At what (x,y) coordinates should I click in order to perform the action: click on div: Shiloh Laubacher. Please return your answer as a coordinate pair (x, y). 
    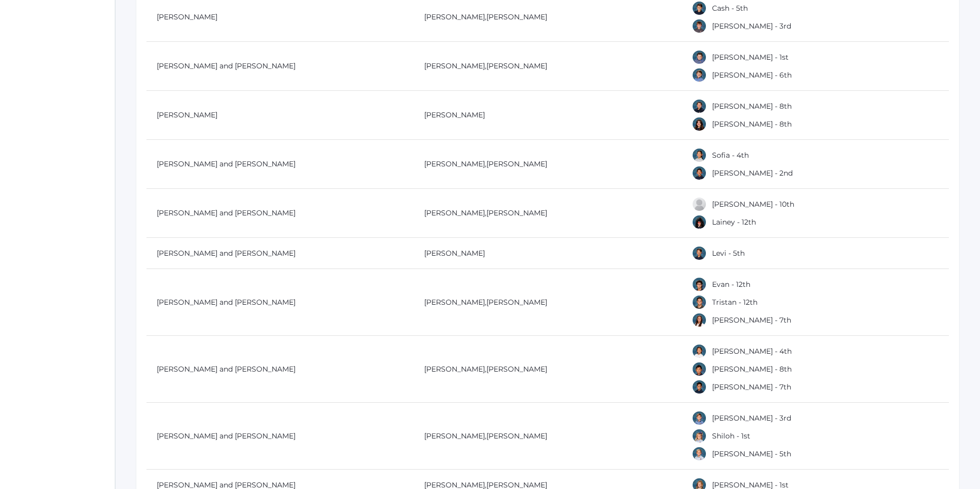
    Looking at the image, I should click on (699, 436).